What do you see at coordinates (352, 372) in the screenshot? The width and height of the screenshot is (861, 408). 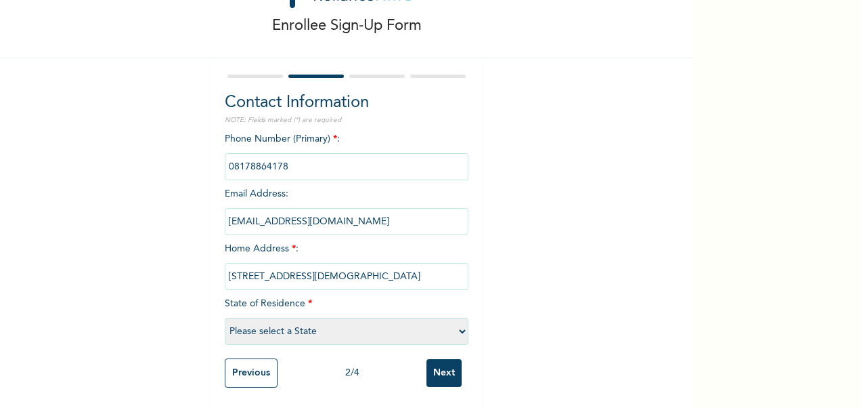 I see `div: 2 / 4` at bounding box center [352, 372].